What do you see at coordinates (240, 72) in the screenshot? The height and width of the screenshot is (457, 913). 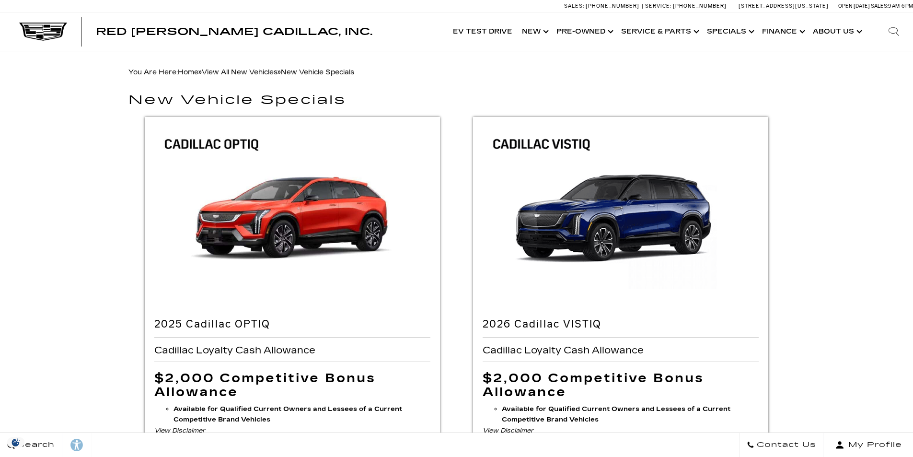 I see `a: View All New Vehicles` at bounding box center [240, 72].